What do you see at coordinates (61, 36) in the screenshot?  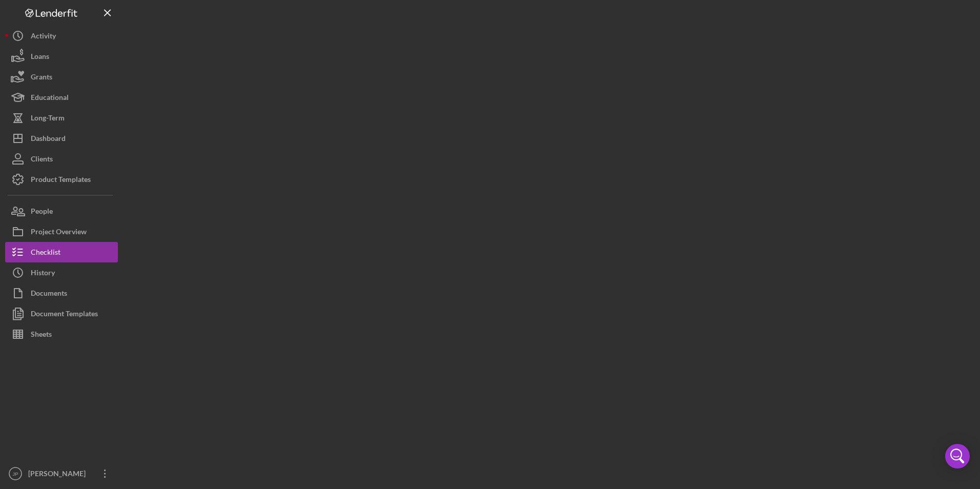 I see `a: Activity` at bounding box center [61, 36].